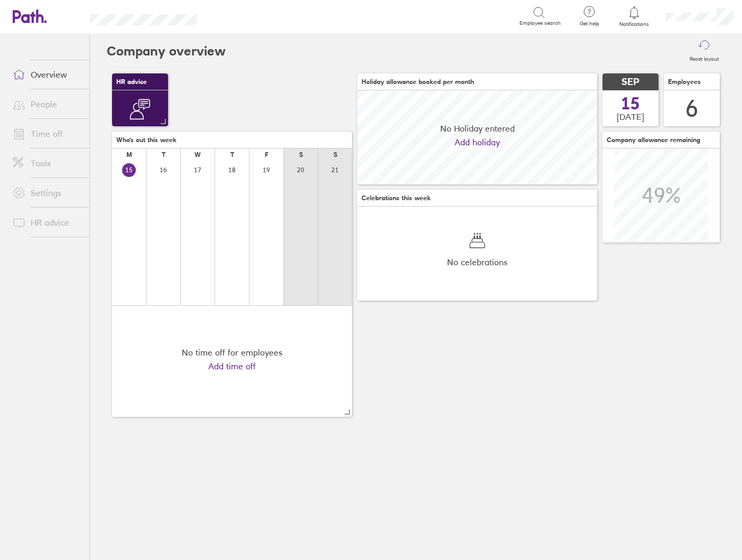 The width and height of the screenshot is (742, 560). Describe the element at coordinates (630, 104) in the screenshot. I see `span: 15` at that location.